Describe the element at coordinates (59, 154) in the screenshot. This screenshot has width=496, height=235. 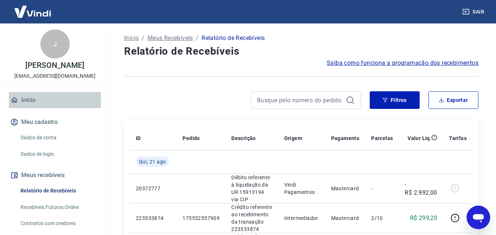
I see `a: Dados de login` at that location.